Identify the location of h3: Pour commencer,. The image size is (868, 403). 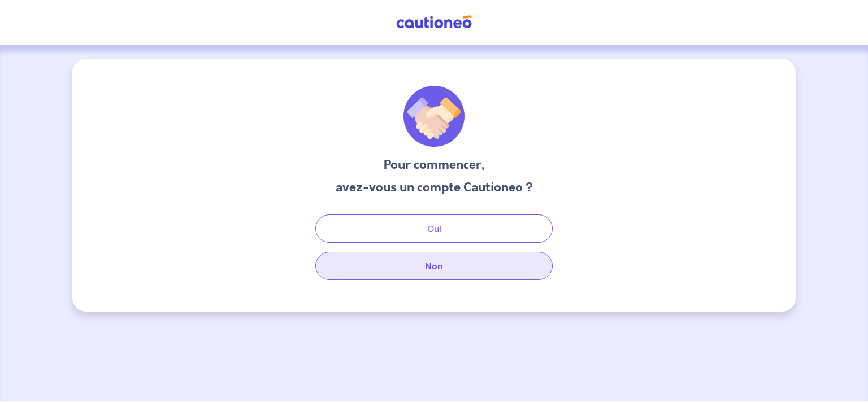
(434, 165).